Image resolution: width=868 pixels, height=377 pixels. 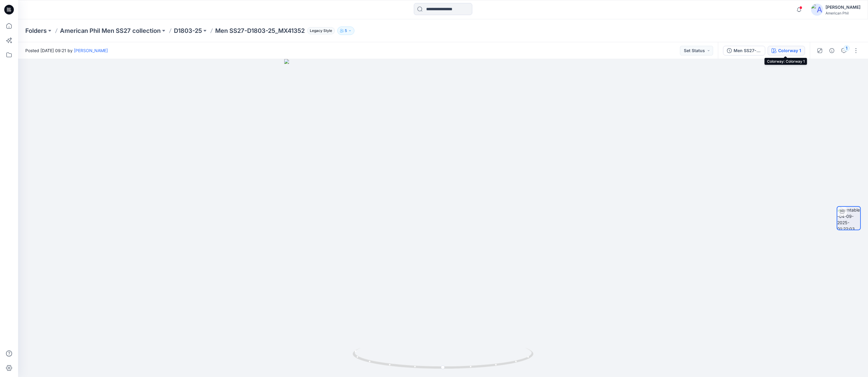 I want to click on div: 1, so click(x=846, y=48).